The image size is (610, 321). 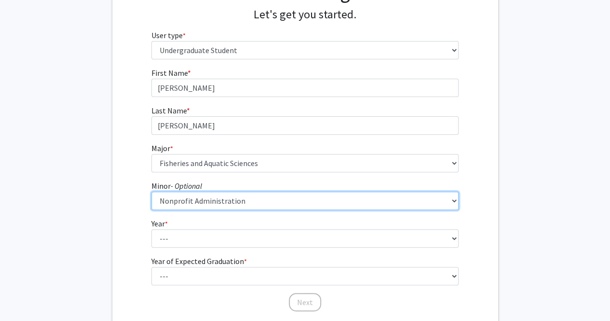 What do you see at coordinates (162, 148) in the screenshot?
I see `label: Major` at bounding box center [162, 148].